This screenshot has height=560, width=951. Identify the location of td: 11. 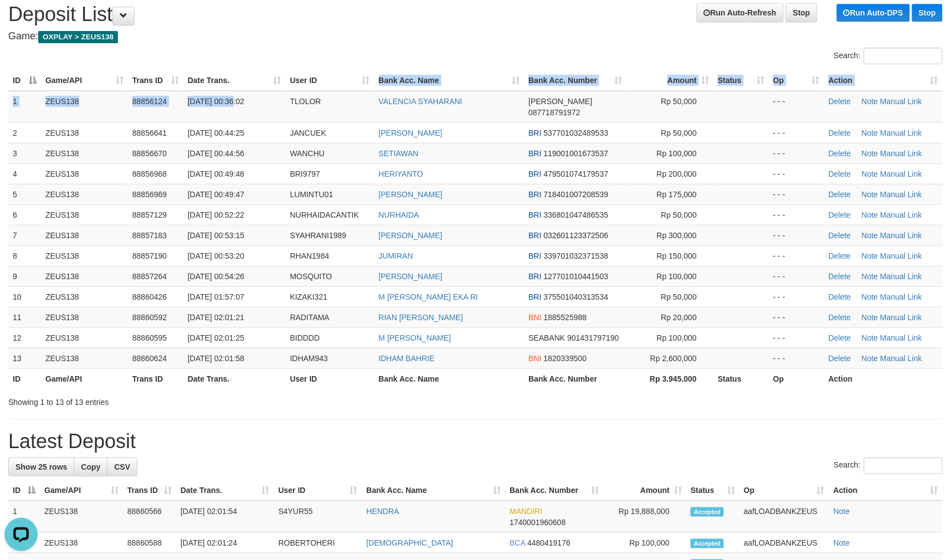
(24, 317).